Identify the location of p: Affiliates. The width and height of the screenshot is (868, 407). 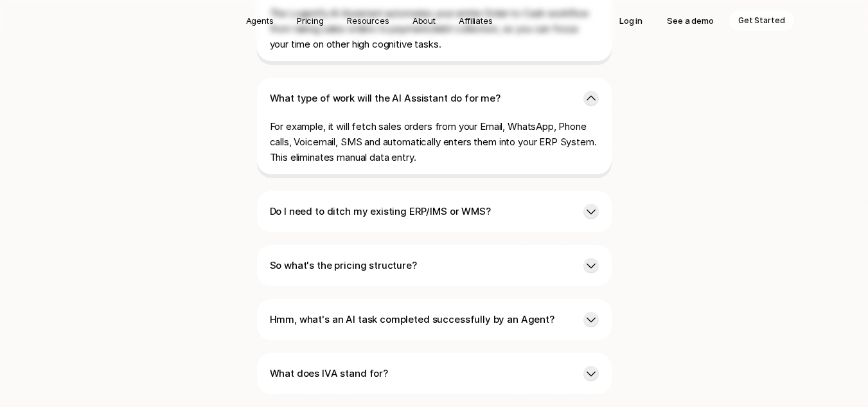
(475, 21).